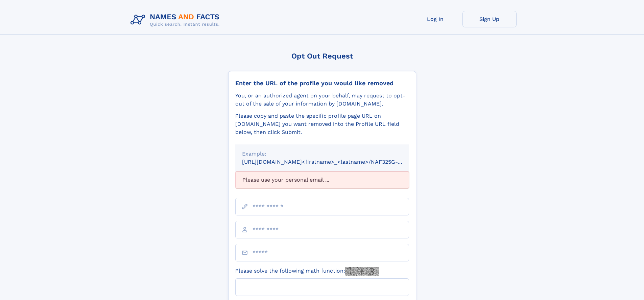  I want to click on div: You, or an authorized agent on your behalf, may request to opt-out of the sale of your informatio..., so click(322, 100).